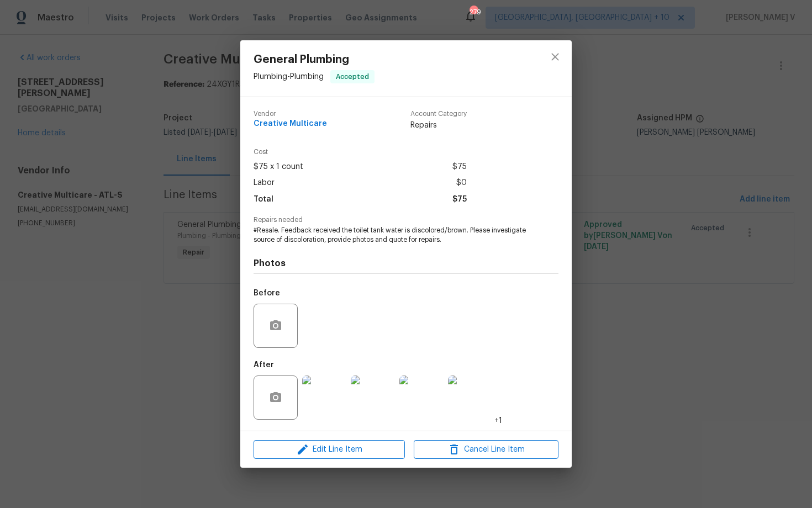  Describe the element at coordinates (263, 365) in the screenshot. I see `h5: After` at that location.